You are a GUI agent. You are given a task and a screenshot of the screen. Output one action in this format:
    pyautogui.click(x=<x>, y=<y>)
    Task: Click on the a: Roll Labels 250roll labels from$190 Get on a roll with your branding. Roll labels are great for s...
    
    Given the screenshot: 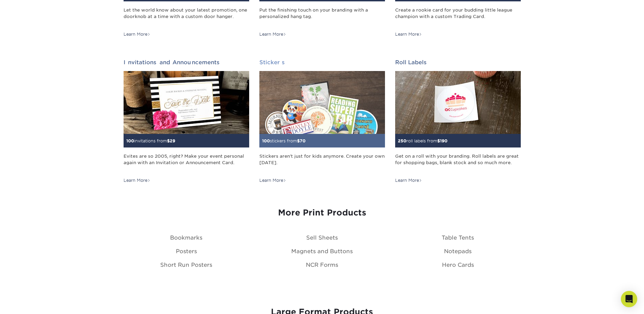 What is the action you would take?
    pyautogui.click(x=458, y=121)
    